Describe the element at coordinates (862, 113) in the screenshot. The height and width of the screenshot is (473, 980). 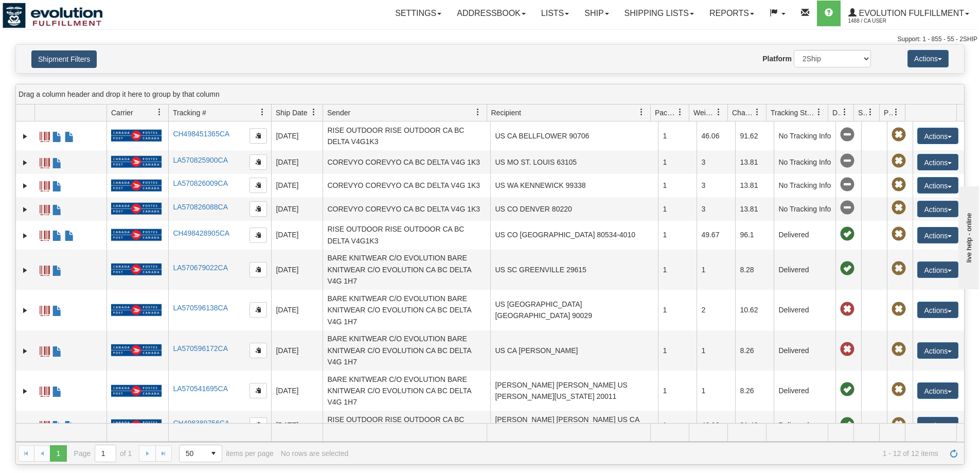
I see `span: Shipment Issues` at that location.